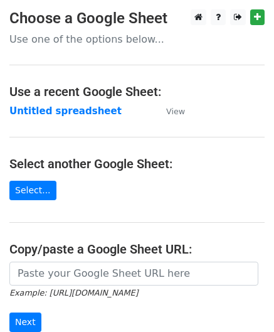 The width and height of the screenshot is (274, 332). I want to click on h4: Use a recent Google Sheet:, so click(137, 92).